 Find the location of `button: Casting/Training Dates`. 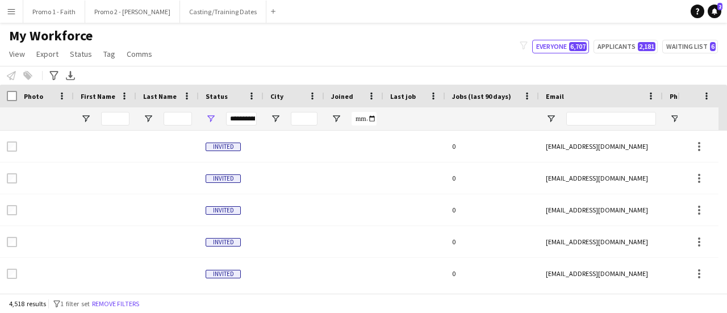

button: Casting/Training Dates is located at coordinates (223, 11).